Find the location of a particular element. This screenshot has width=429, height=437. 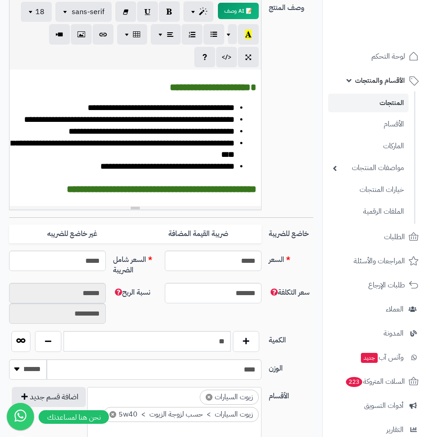

a: المدونة is located at coordinates (376, 333).